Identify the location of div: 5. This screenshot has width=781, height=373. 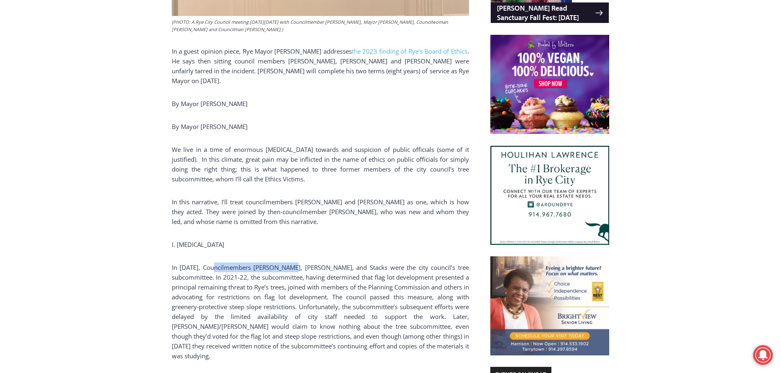
(87, 73).